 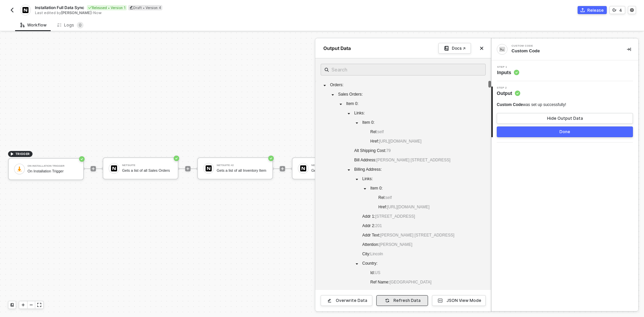 What do you see at coordinates (583, 10) in the screenshot?
I see `span: icon-commerce` at bounding box center [583, 10].